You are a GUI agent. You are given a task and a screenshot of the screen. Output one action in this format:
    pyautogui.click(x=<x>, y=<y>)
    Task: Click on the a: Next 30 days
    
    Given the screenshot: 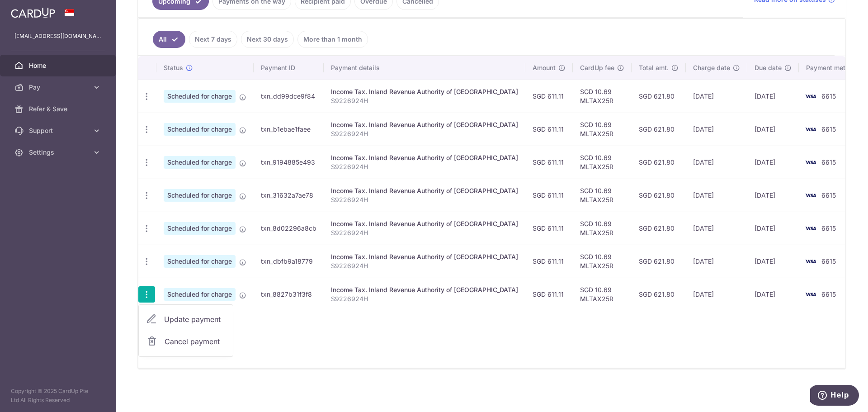 What is the action you would take?
    pyautogui.click(x=267, y=40)
    